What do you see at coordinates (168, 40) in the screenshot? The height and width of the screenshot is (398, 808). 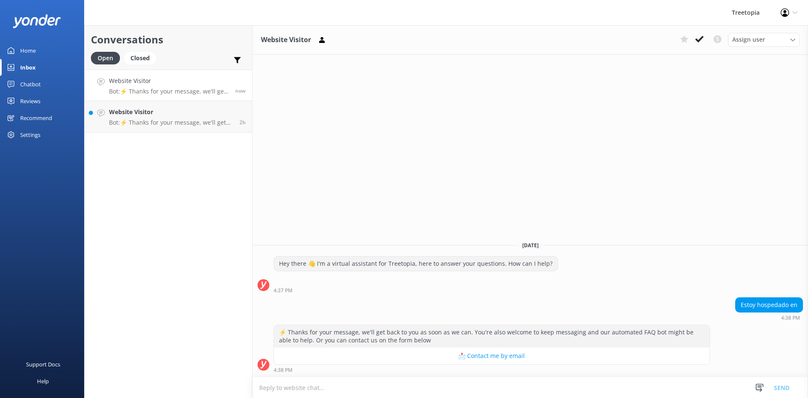 I see `h2: Conversations` at bounding box center [168, 40].